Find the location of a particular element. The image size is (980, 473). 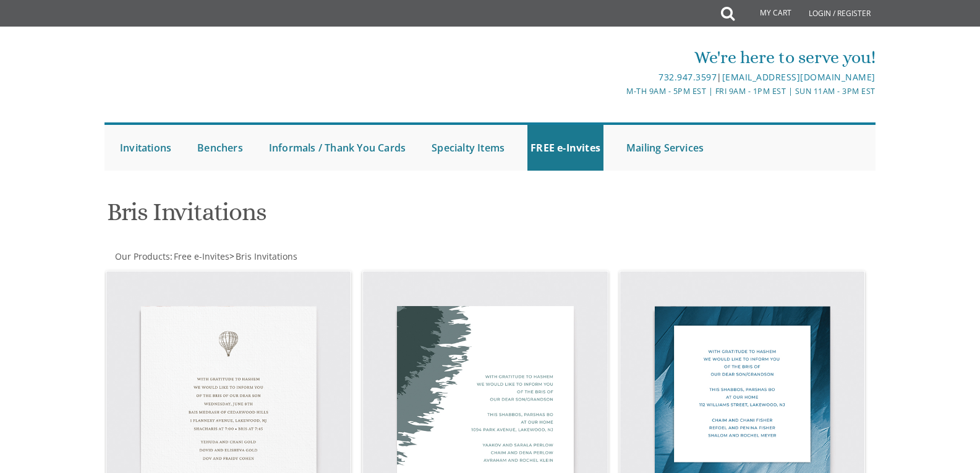

a: Benchers is located at coordinates (220, 148).